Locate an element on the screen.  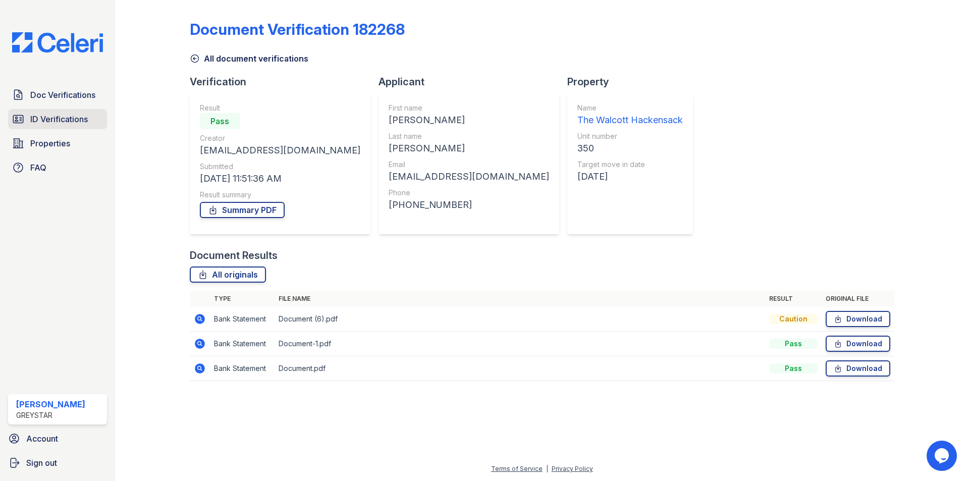
div: 350 is located at coordinates (630, 148).